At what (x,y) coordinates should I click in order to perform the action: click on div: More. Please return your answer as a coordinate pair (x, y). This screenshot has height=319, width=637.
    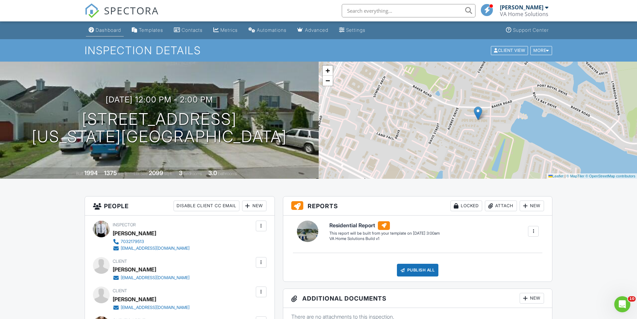
    Looking at the image, I should click on (541, 50).